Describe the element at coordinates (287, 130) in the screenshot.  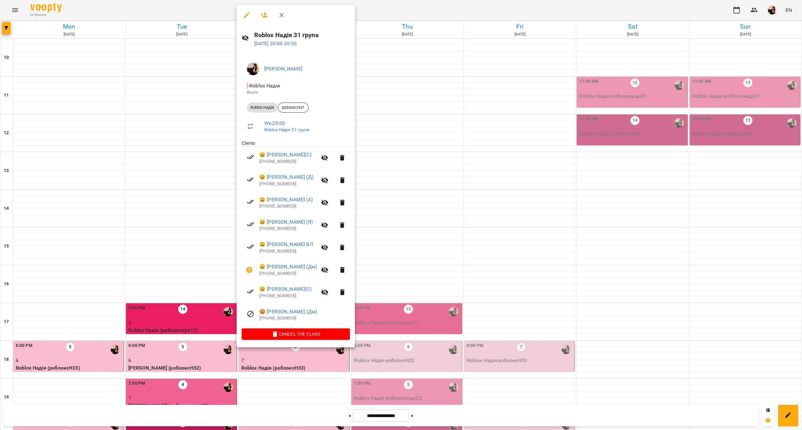
I see `a: Roblox Надія 31 група` at that location.